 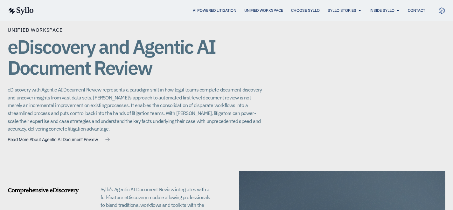 What do you see at coordinates (50, 190) in the screenshot?
I see `h5: Comprehensive eDiscovery` at bounding box center [50, 190].